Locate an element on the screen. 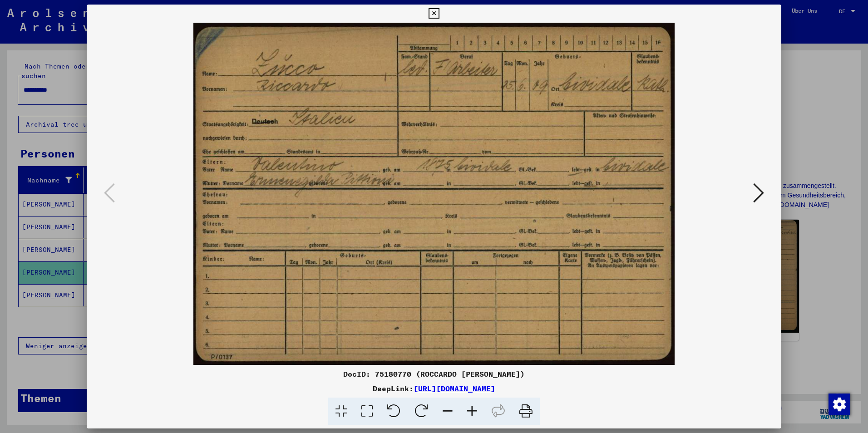 The width and height of the screenshot is (868, 433). img: Zustimmung ändern is located at coordinates (839, 405).